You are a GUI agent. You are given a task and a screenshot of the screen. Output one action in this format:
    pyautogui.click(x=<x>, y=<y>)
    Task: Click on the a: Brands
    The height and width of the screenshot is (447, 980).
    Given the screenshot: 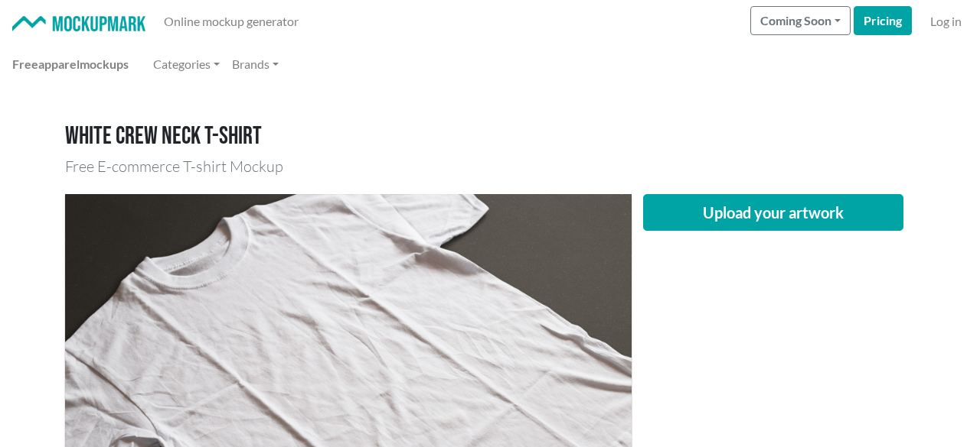 What is the action you would take?
    pyautogui.click(x=255, y=64)
    